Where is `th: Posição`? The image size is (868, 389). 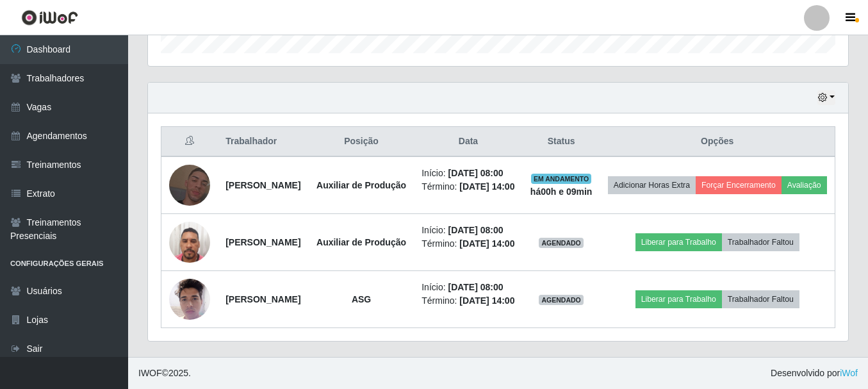
th: Posição is located at coordinates (361, 141).